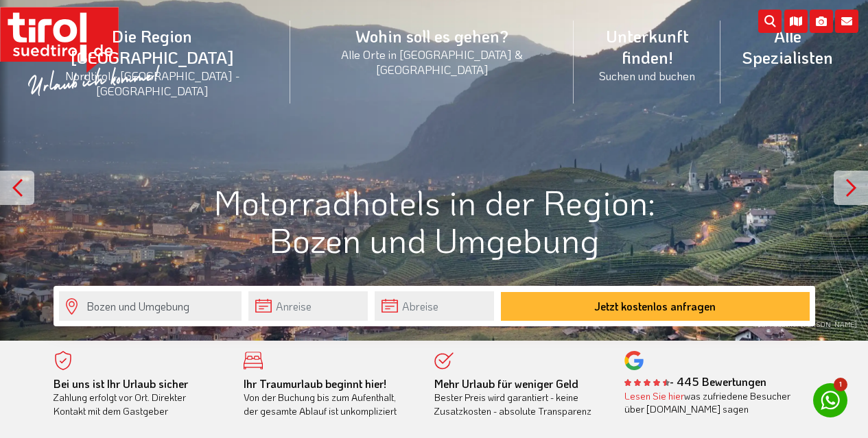 The height and width of the screenshot is (438, 868). Describe the element at coordinates (121, 384) in the screenshot. I see `b: Bei uns ist Ihr Urlaub sicher` at that location.